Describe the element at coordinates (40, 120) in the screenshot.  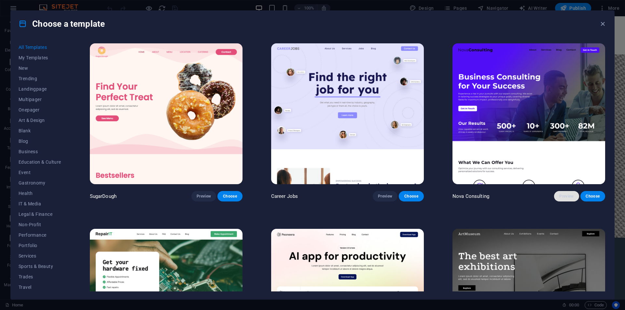
I see `span: Art & Design` at that location.